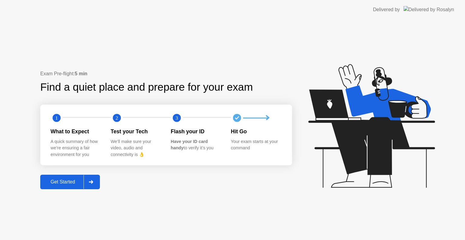  I want to click on div: A quick summary of how we’re ensuring a fair environment for you, so click(76, 148).